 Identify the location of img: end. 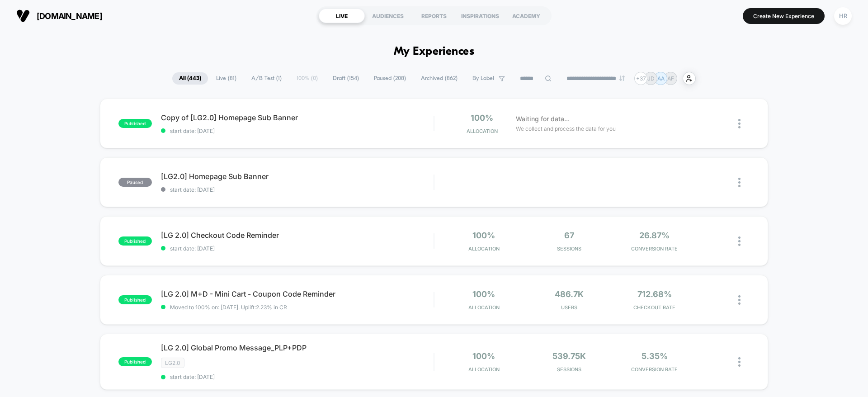
(622, 79).